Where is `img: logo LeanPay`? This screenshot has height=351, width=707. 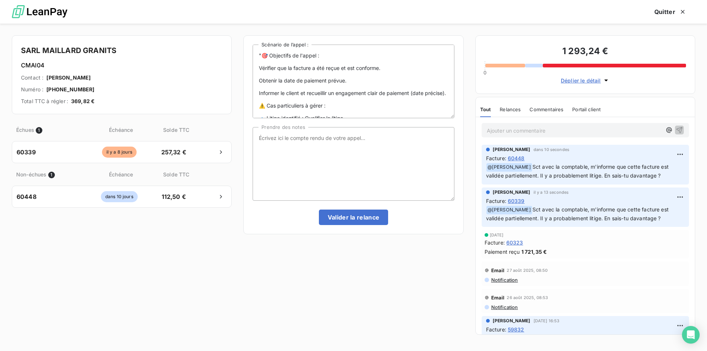
img: logo LeanPay is located at coordinates (39, 12).